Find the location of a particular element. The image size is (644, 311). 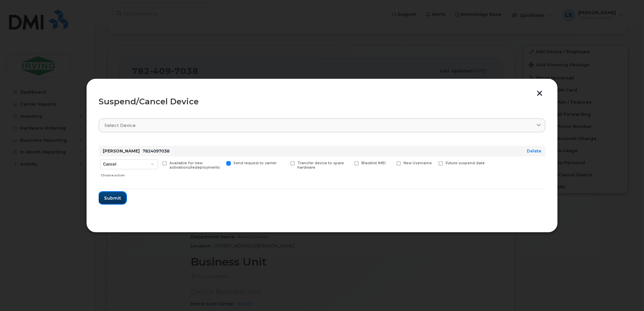

input: Blacklist IMEI is located at coordinates (348, 163).